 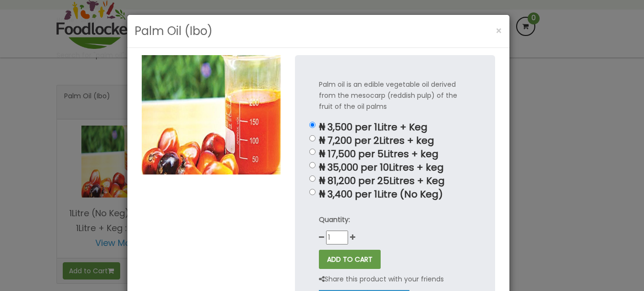 I want to click on strong: Quantity:, so click(x=334, y=220).